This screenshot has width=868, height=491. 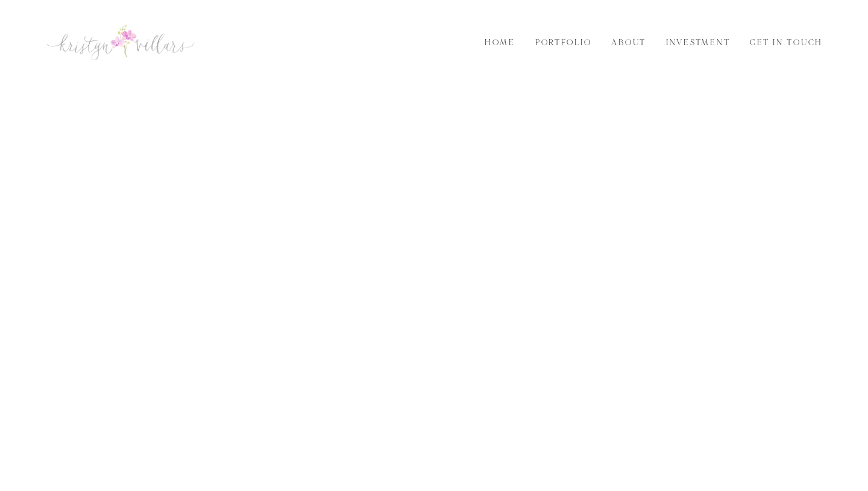 I want to click on a: Home, so click(x=500, y=43).